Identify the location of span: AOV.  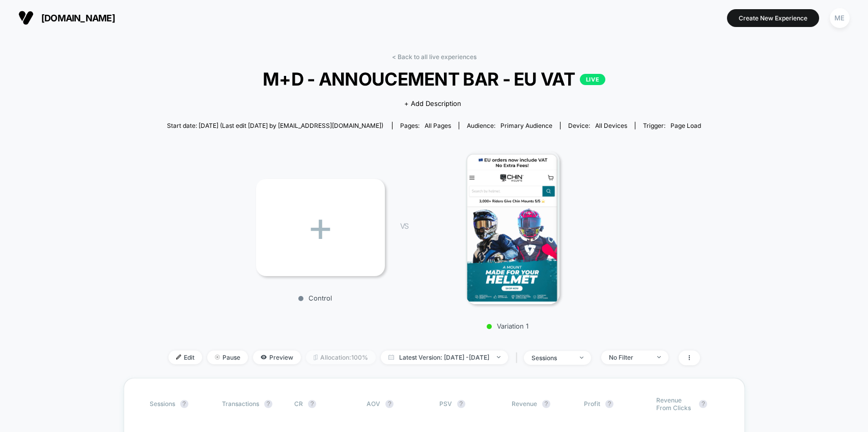
(373, 404).